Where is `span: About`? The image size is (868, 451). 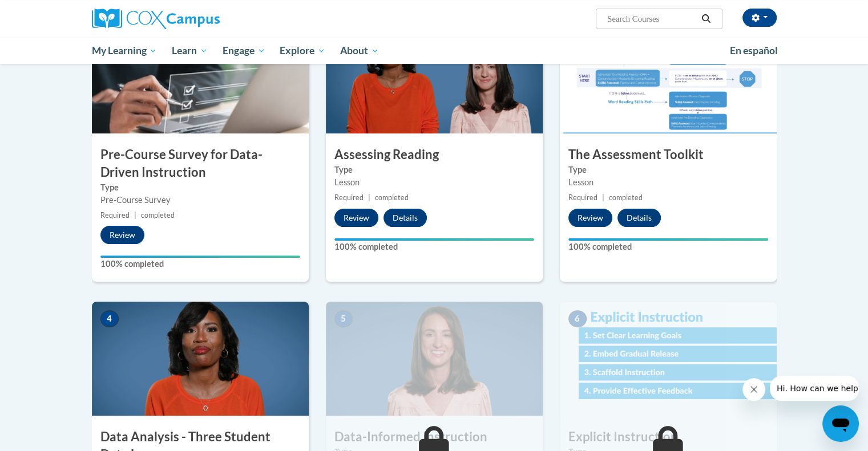
span: About is located at coordinates (359, 50).